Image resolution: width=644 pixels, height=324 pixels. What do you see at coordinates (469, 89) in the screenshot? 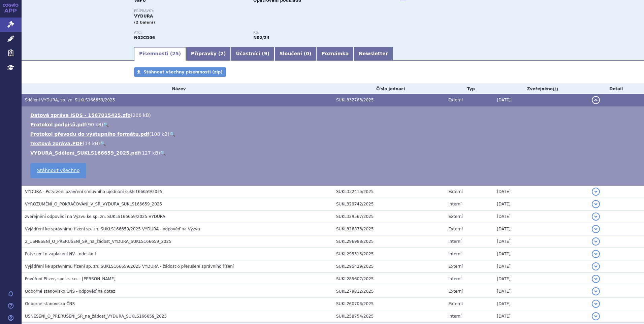
I see `th: Typ` at bounding box center [469, 89].